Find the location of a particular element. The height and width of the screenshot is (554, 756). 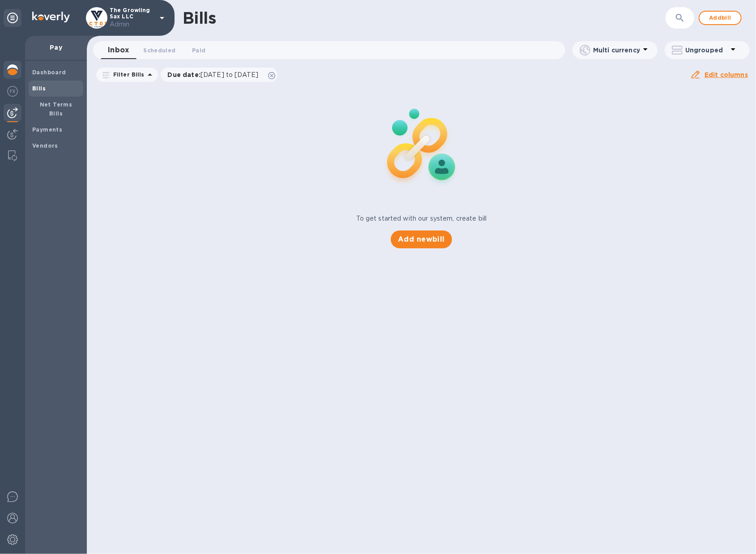

p: Multi currency is located at coordinates (616, 50).